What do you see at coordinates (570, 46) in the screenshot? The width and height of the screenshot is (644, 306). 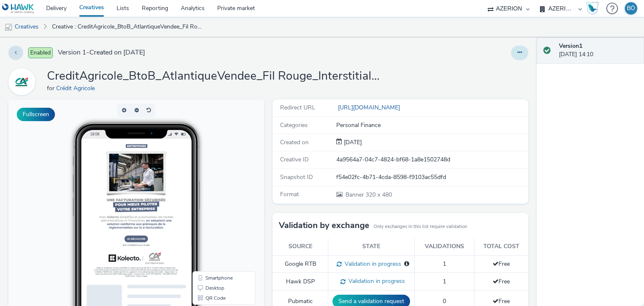 I see `strong: Version 1` at bounding box center [570, 46].